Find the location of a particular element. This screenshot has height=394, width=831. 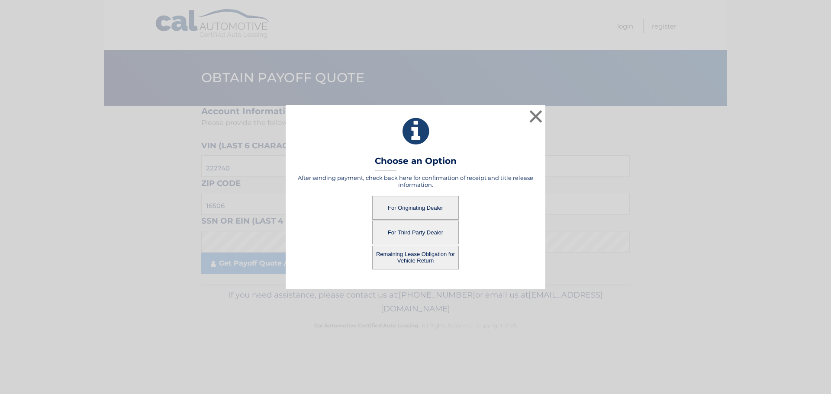

button: Remaining Lease Obligation for Vehicle Return is located at coordinates (416, 258).